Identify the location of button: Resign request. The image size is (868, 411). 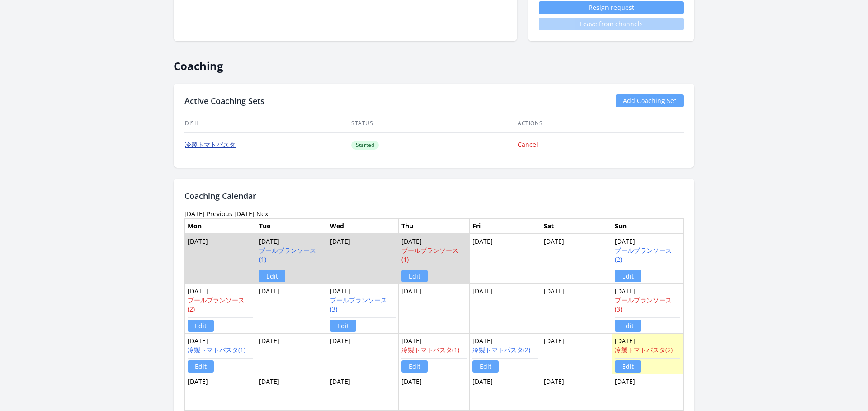
(611, 8).